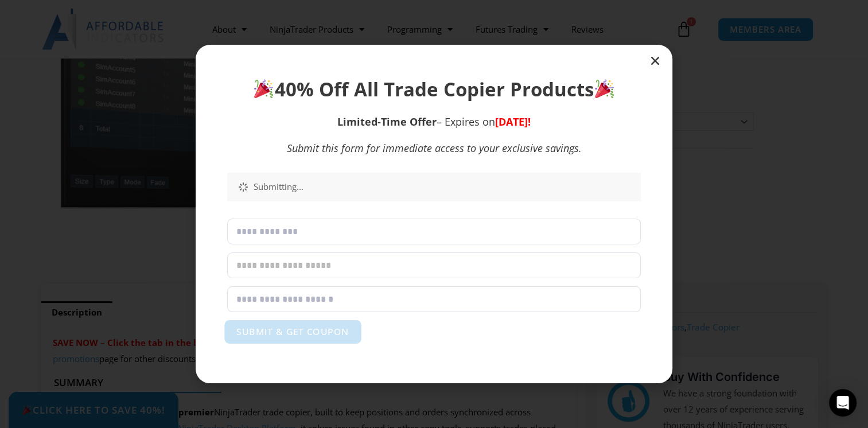  I want to click on p: – Expires on, so click(434, 121).